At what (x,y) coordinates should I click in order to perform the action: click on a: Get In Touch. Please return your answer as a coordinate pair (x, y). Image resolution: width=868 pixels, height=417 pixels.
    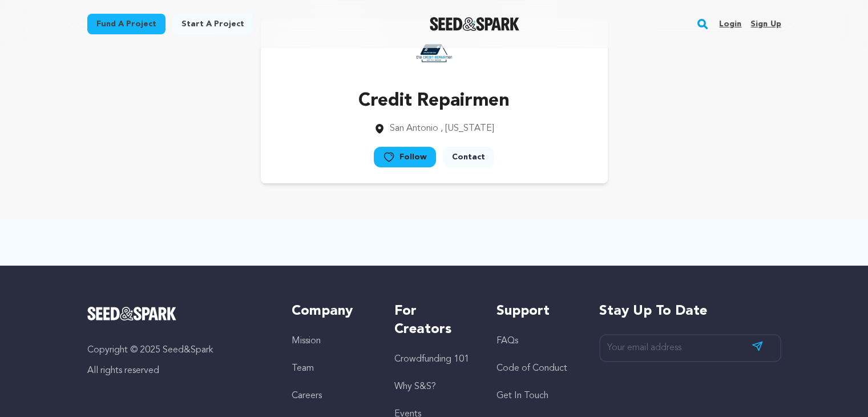
    Looking at the image, I should click on (522, 396).